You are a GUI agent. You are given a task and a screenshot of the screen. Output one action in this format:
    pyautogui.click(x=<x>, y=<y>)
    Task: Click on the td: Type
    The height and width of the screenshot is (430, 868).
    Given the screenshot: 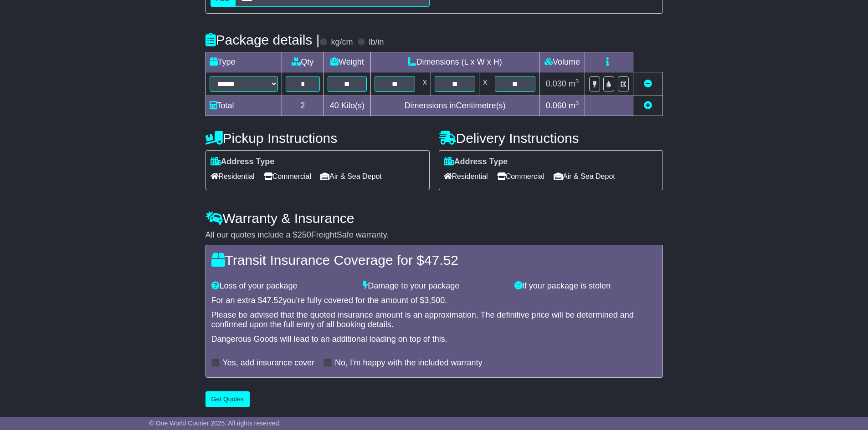 What is the action you would take?
    pyautogui.click(x=243, y=62)
    